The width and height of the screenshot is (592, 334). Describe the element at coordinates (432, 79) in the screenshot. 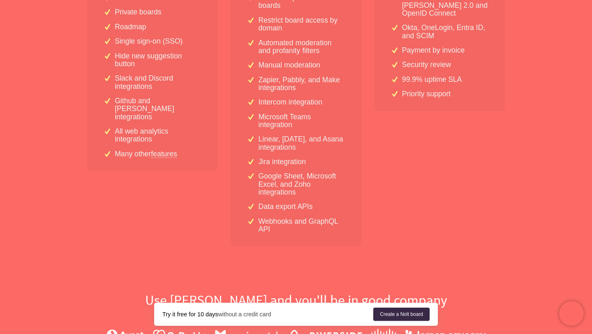

I see `p: 99.9% uptime SLA` at that location.